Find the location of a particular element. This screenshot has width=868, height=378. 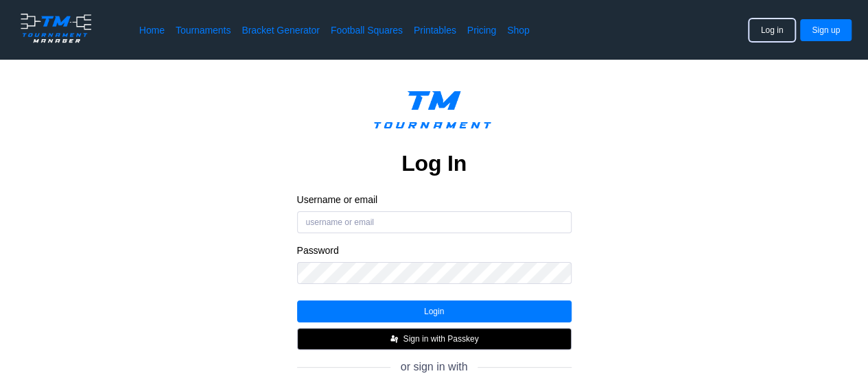

label: Password is located at coordinates (434, 250).